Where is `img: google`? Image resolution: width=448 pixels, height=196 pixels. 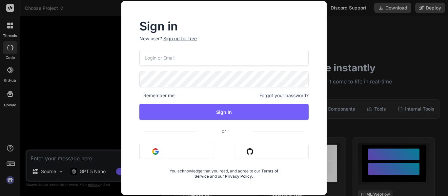
img: google is located at coordinates (155, 152).